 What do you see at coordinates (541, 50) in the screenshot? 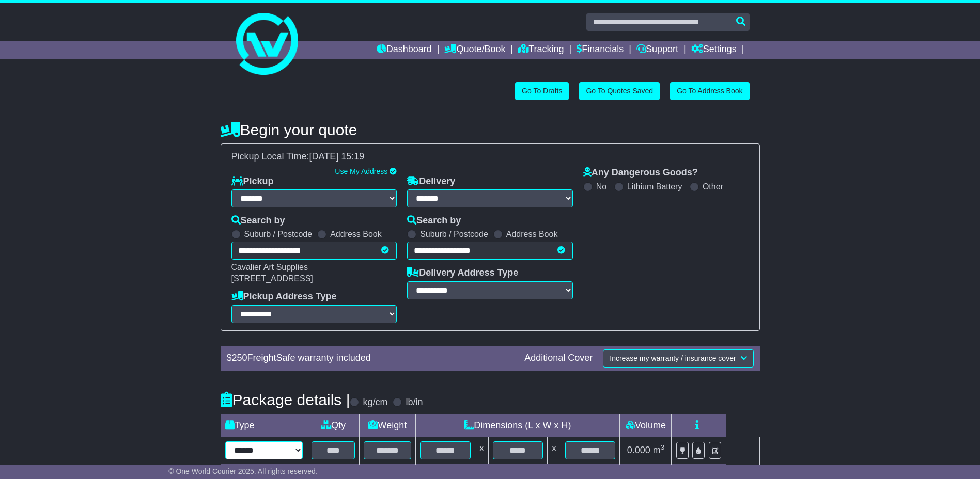
I see `a: Tracking` at bounding box center [541, 50].